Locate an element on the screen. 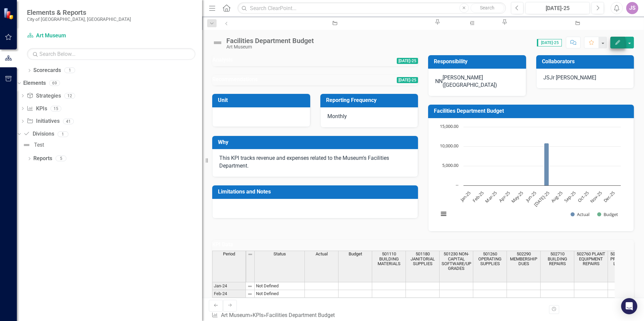 The height and width of the screenshot is (321, 644). div: Phase I scenario Move-in is located at coordinates (471, 29).